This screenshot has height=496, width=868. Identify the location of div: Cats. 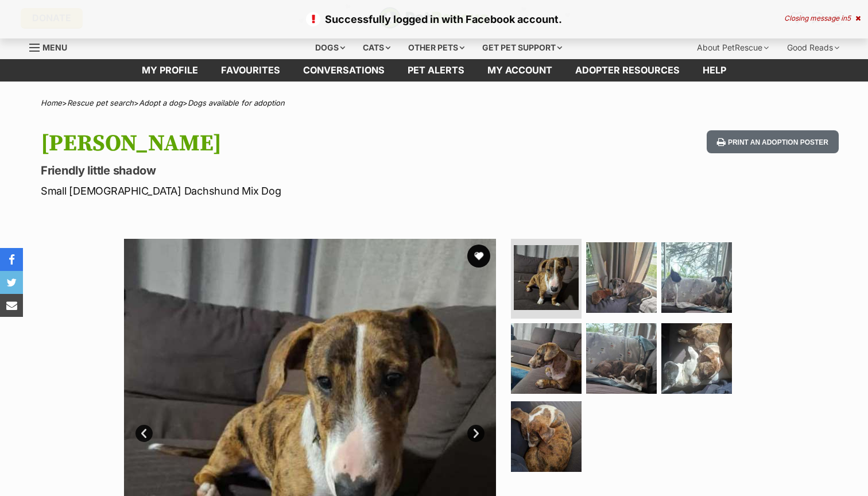
(377, 48).